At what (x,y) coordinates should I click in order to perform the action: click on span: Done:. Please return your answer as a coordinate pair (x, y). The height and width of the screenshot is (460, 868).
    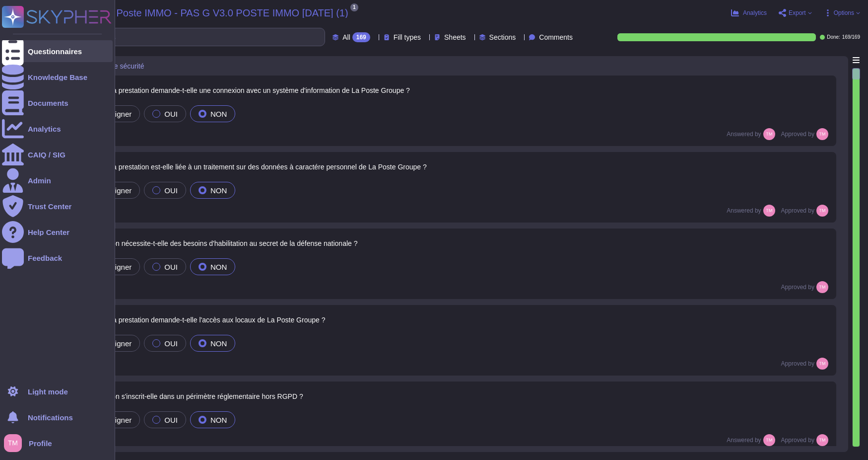
    Looking at the image, I should click on (833, 37).